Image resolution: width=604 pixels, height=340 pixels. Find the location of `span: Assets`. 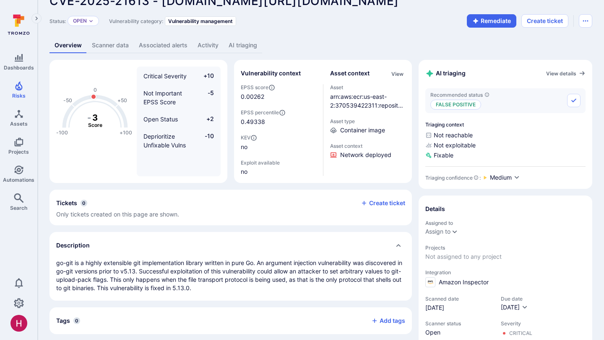

span: Assets is located at coordinates (19, 124).